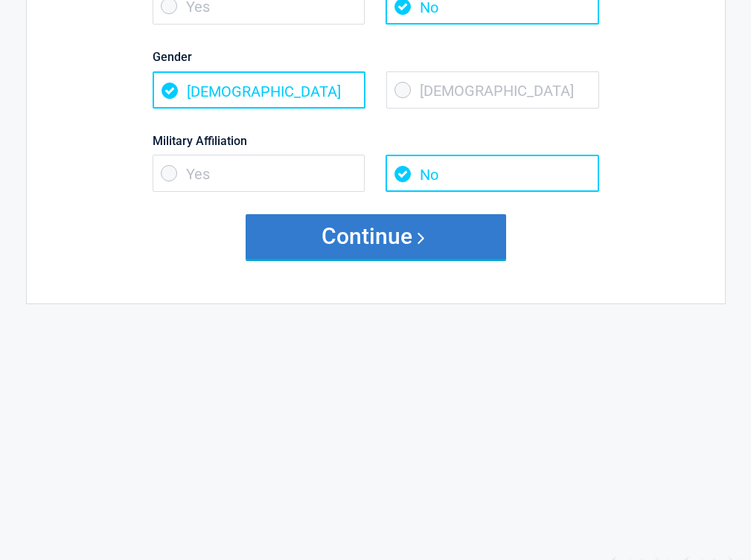 Image resolution: width=751 pixels, height=560 pixels. Describe the element at coordinates (260, 173) in the screenshot. I see `span: Yes` at that location.